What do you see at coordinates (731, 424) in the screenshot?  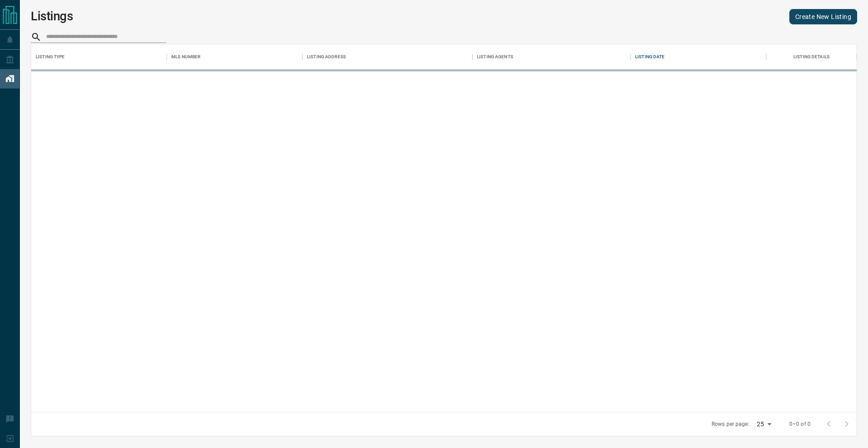 I see `p: Rows per page:` at bounding box center [731, 424].